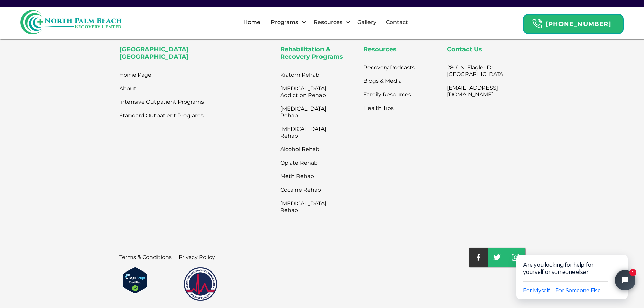 Image resolution: width=644 pixels, height=308 pixels. I want to click on a: Home Page, so click(135, 75).